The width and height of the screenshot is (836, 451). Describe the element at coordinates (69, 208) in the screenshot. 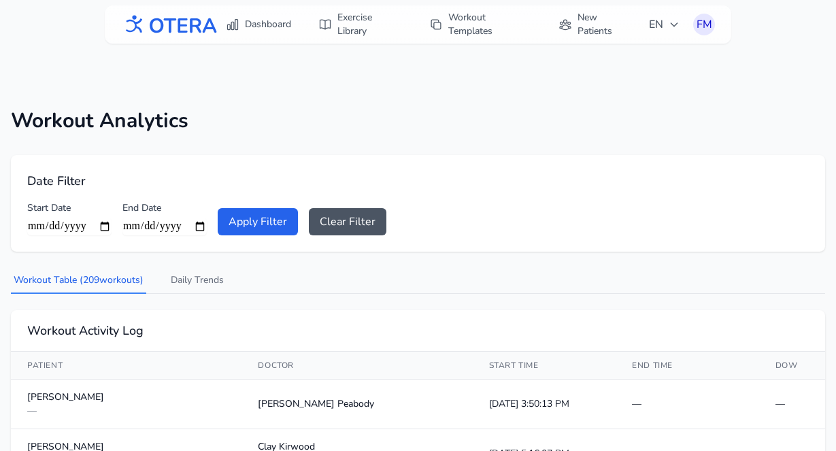

I see `label: Start Date` at that location.